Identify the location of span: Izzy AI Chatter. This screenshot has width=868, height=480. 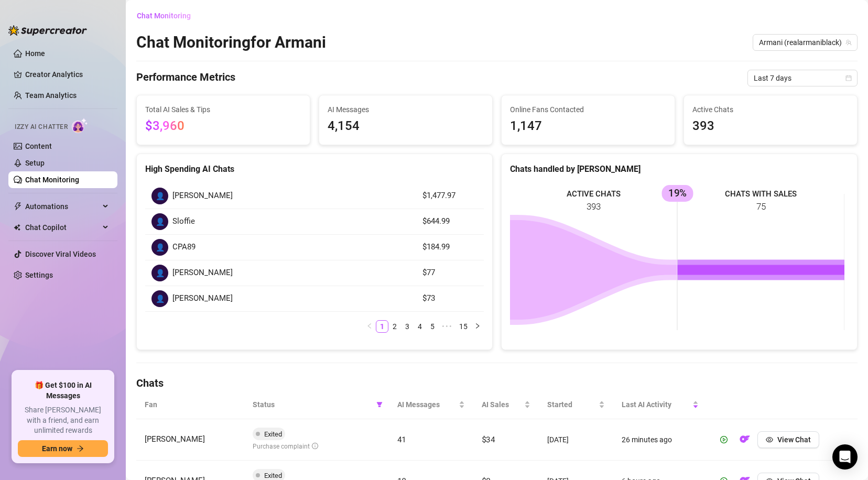
(41, 127).